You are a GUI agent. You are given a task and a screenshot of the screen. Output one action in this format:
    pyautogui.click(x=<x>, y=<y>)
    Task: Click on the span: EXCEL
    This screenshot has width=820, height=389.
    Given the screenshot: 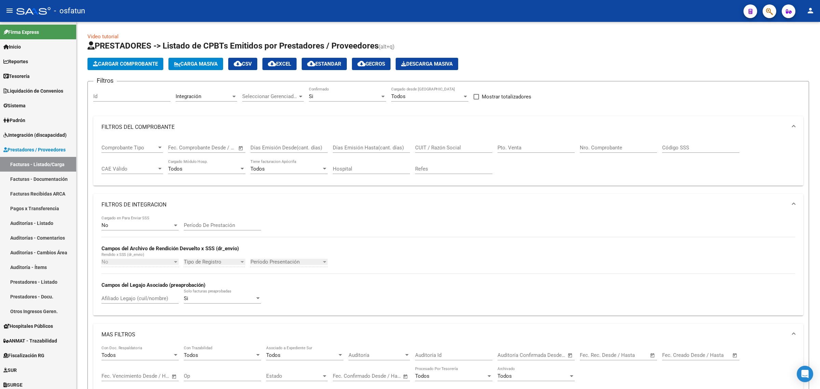 What is the action you would take?
    pyautogui.click(x=279, y=64)
    